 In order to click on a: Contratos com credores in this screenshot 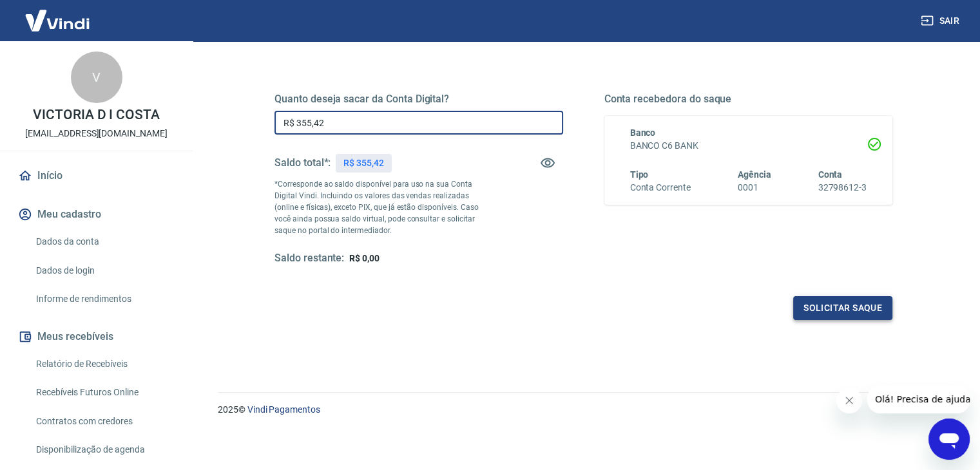, I will do `click(104, 420)`.